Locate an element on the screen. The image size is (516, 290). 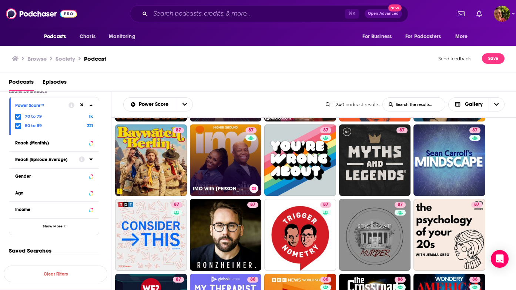
div: Reach (Episode Average) is located at coordinates (44, 160).